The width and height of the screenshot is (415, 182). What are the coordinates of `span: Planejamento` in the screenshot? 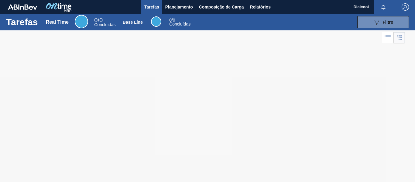 It's located at (179, 7).